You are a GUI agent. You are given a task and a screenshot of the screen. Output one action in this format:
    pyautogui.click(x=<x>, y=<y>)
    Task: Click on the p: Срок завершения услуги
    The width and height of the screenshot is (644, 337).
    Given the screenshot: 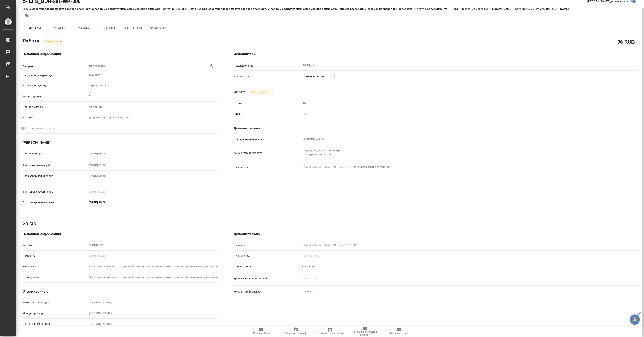 What is the action you would take?
    pyautogui.click(x=55, y=202)
    